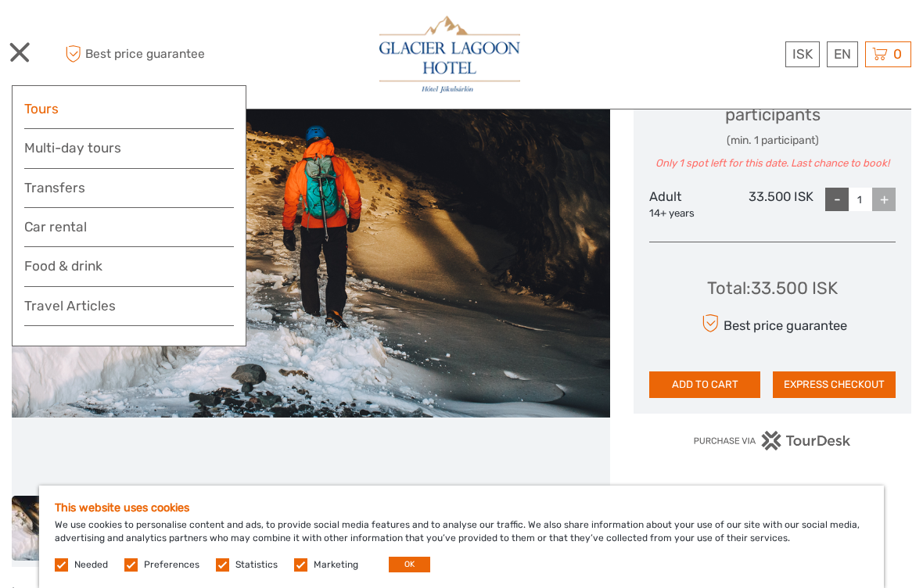  Describe the element at coordinates (772, 440) in the screenshot. I see `img: PurchaseViaTourDesk.png` at that location.